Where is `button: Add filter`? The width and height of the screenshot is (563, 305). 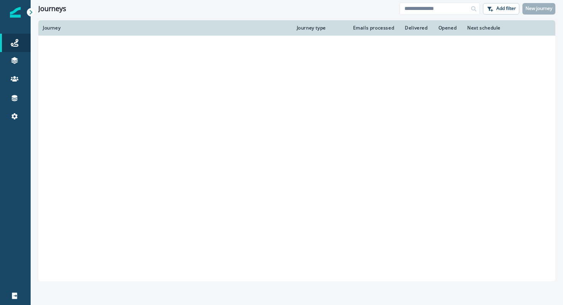
button: Add filter is located at coordinates (501, 9).